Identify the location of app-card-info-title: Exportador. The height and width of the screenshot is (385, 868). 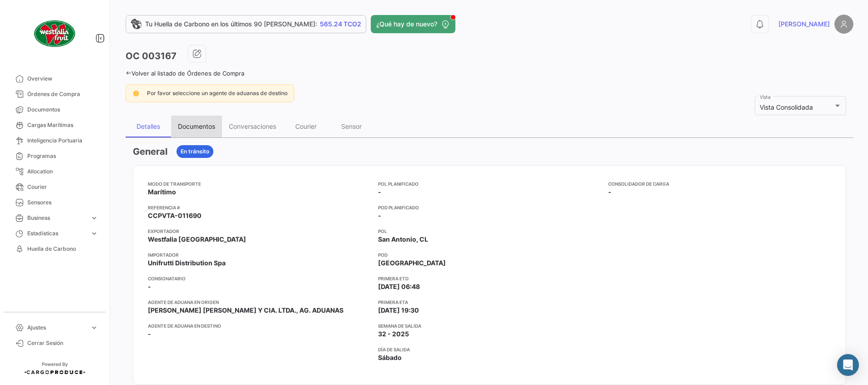
(259, 231).